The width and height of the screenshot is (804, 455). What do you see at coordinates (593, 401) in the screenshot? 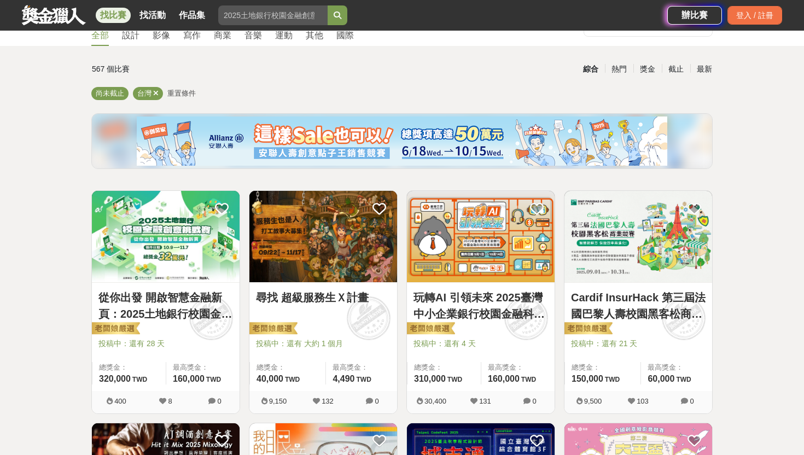
I see `span: 9,500` at bounding box center [593, 401].